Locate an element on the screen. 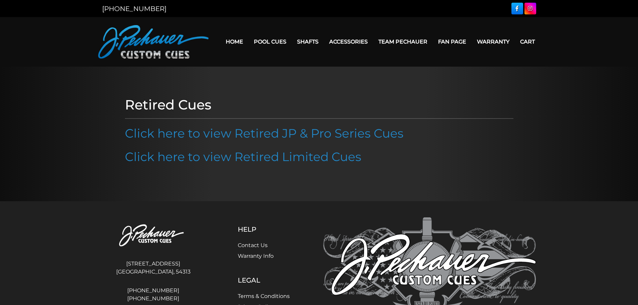  h5: Help is located at coordinates (264, 230).